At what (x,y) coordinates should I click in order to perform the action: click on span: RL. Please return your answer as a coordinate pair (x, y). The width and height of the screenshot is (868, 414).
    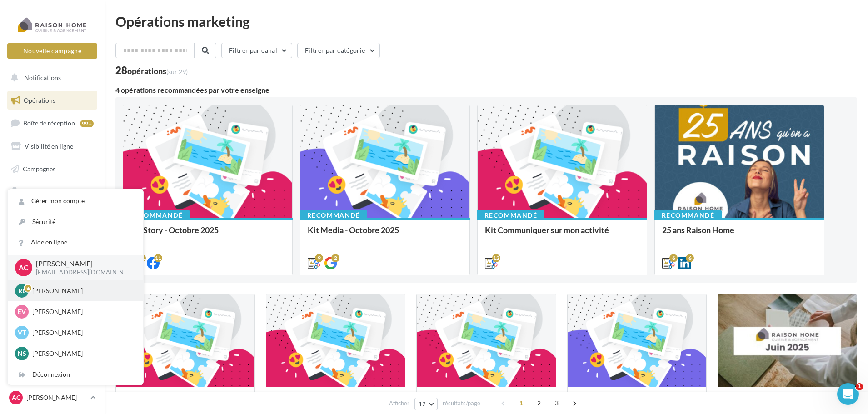
    Looking at the image, I should click on (22, 291).